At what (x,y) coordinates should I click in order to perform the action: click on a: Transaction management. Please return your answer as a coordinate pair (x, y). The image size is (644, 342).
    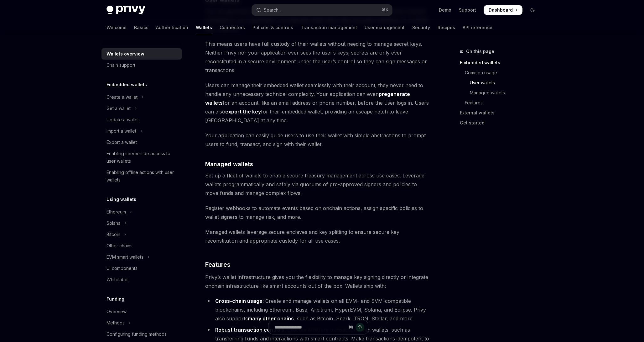
    Looking at the image, I should click on (329, 27).